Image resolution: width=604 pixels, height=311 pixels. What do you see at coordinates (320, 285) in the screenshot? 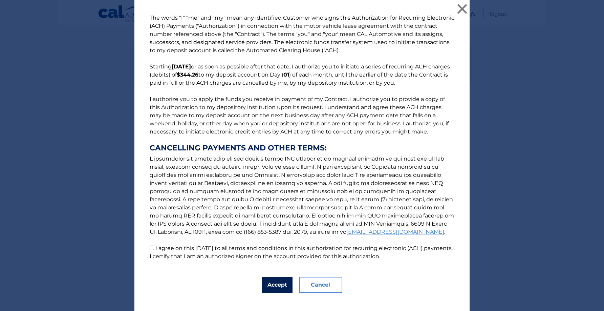
I see `button: Cancel` at bounding box center [320, 285].